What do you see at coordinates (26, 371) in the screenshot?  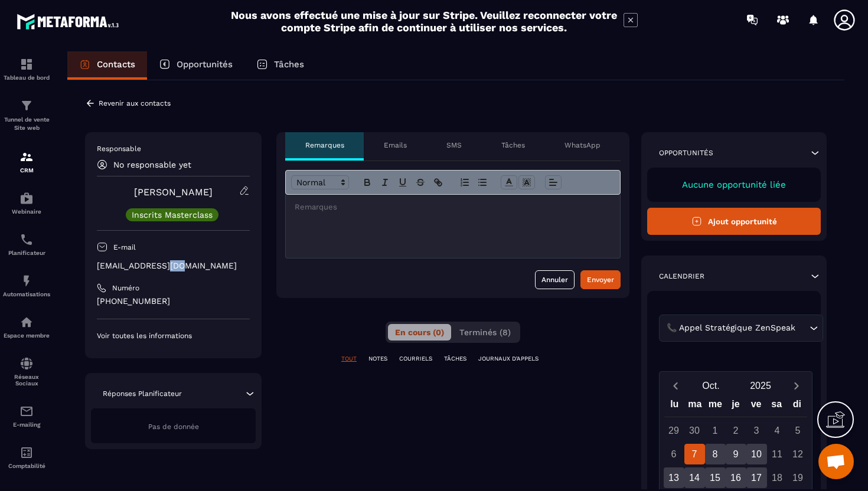 I see `a: social-networksocial-networkRéseaux Sociaux` at bounding box center [26, 371].